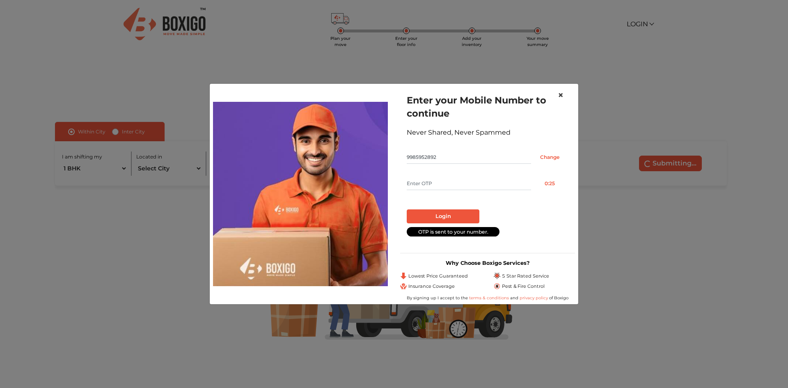 This screenshot has width=788, height=388. Describe the element at coordinates (490, 298) in the screenshot. I see `a: terms & conditions` at that location.